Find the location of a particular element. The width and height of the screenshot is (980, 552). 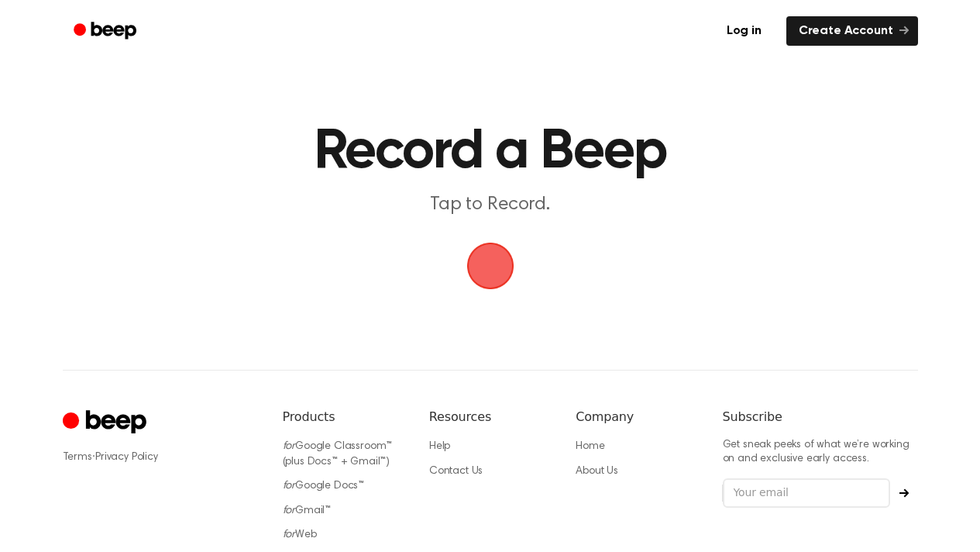

a: Cruip is located at coordinates (106, 423).